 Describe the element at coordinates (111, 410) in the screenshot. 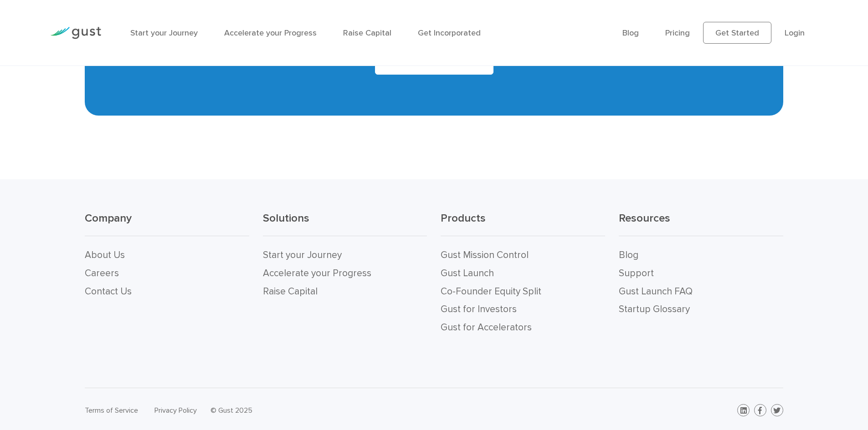

I see `a: Terms of Service` at that location.